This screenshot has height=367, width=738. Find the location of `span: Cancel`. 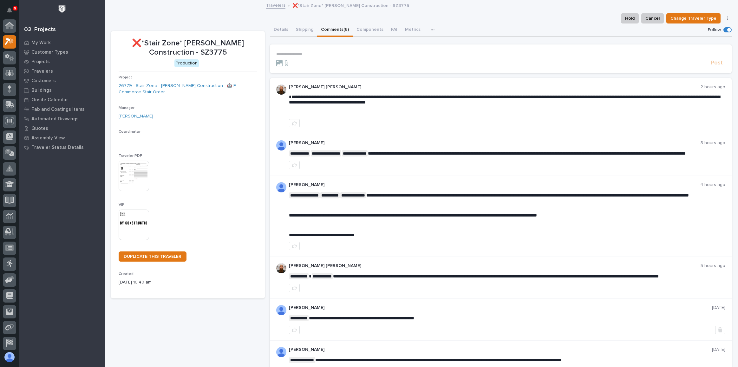

span: Cancel is located at coordinates (652, 18).